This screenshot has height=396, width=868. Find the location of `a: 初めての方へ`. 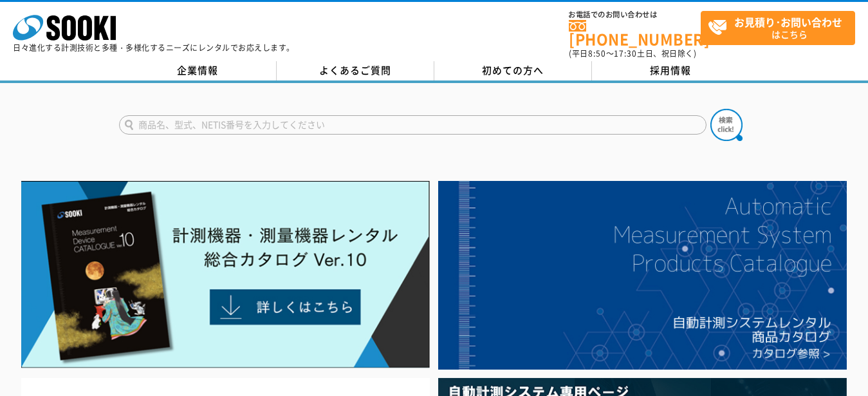

a: 初めての方へ is located at coordinates (513, 71).